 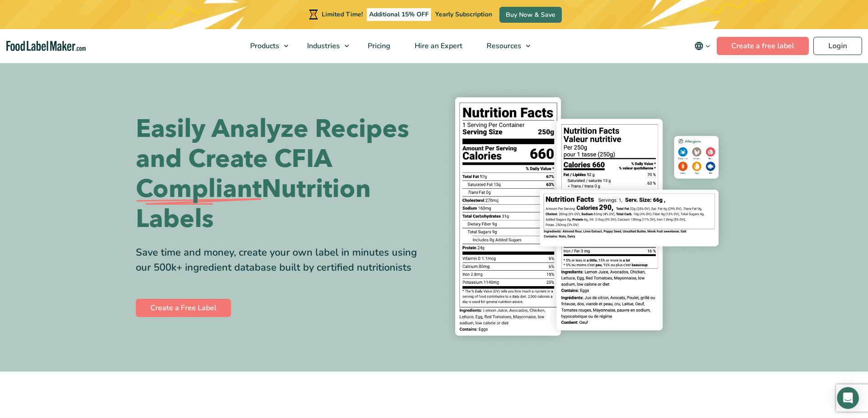 I want to click on a: Resources, so click(x=505, y=46).